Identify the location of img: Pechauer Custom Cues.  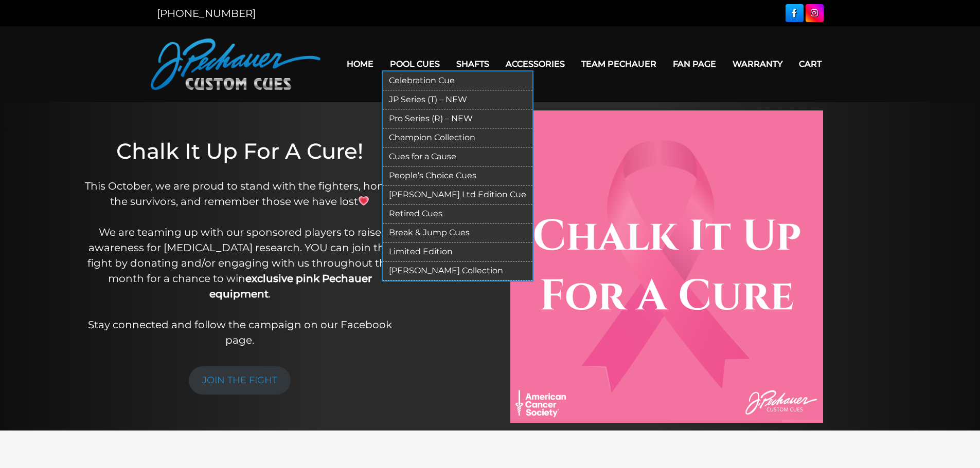
(235, 65).